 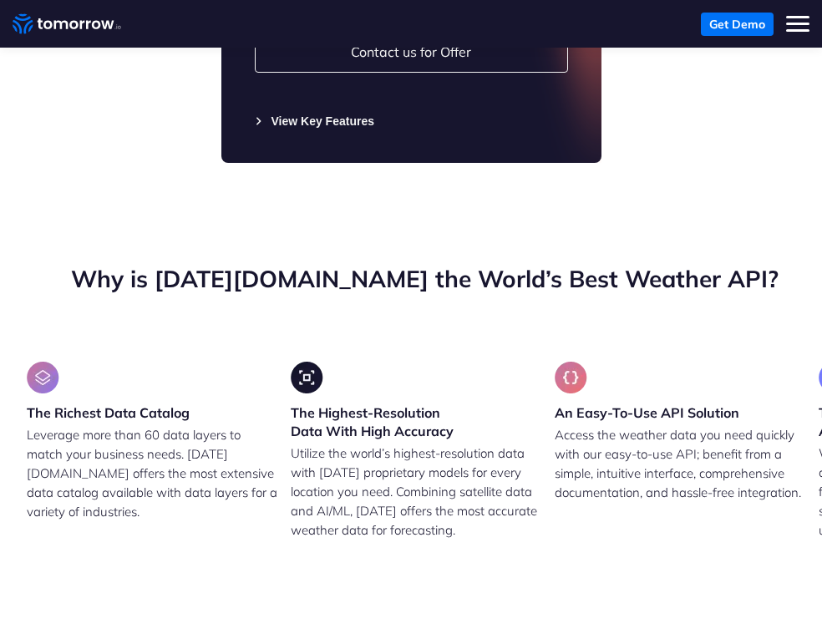 I want to click on h3: An Easy-To-Use API Solution, so click(x=647, y=412).